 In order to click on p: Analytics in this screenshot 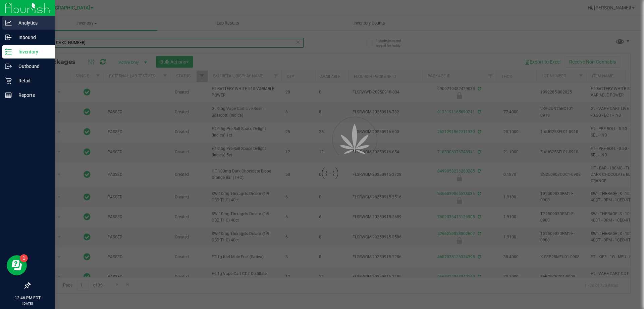, I will do `click(32, 23)`.